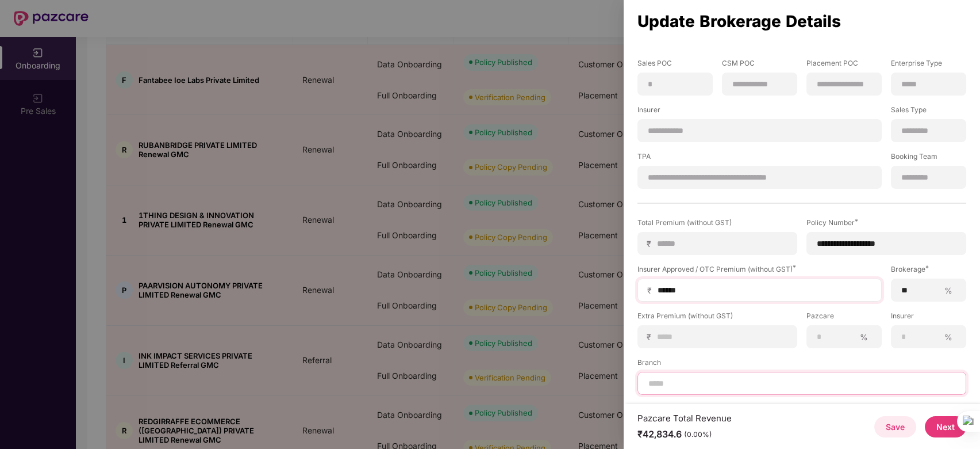 This screenshot has height=449, width=980. What do you see at coordinates (717, 317) in the screenshot?
I see `label: Extra Premium (without GST)` at bounding box center [717, 317].